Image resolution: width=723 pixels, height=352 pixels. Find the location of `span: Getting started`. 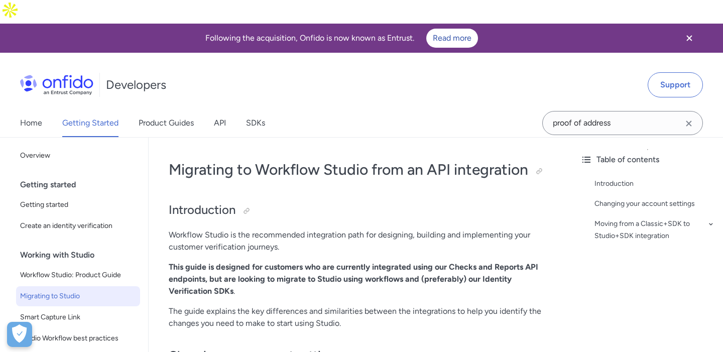

span: Getting started is located at coordinates (78, 205).